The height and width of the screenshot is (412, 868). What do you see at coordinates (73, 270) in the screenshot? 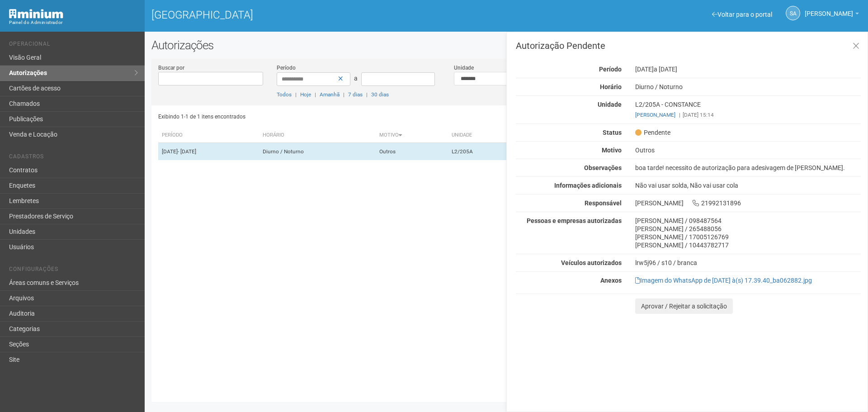
I see `li: Configurações` at bounding box center [73, 270].